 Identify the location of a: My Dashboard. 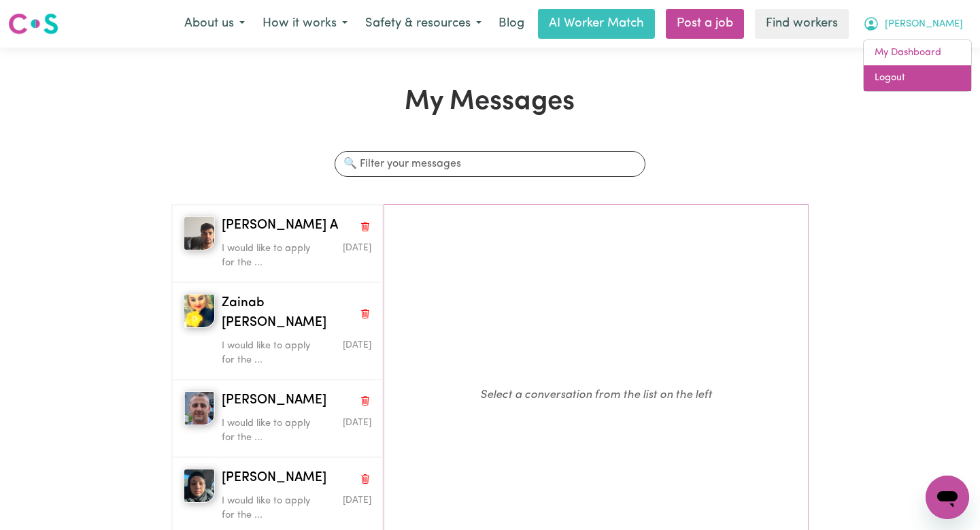
(917, 53).